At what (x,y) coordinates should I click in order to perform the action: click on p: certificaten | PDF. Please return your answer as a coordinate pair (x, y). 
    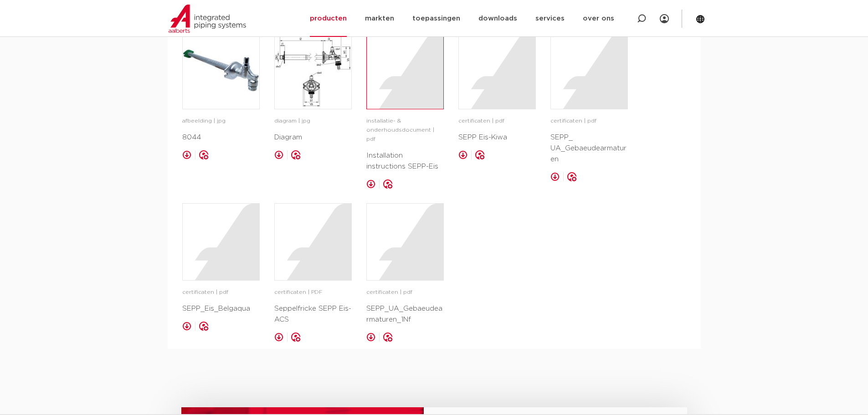
    Looking at the image, I should click on (313, 293).